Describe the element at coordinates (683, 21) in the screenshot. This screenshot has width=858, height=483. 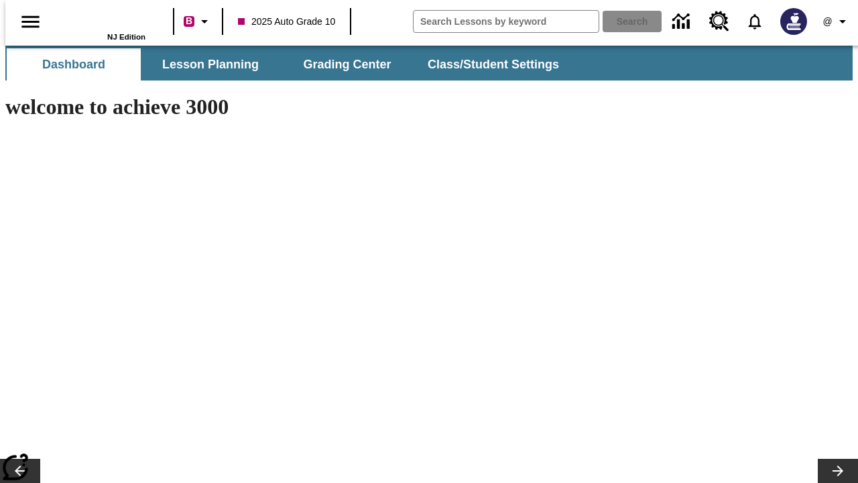
I see `a: Data Center` at that location.